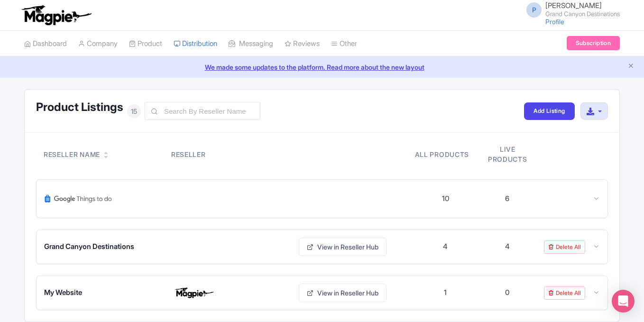 The width and height of the screenshot is (644, 322). I want to click on h1: Product Listings, so click(80, 107).